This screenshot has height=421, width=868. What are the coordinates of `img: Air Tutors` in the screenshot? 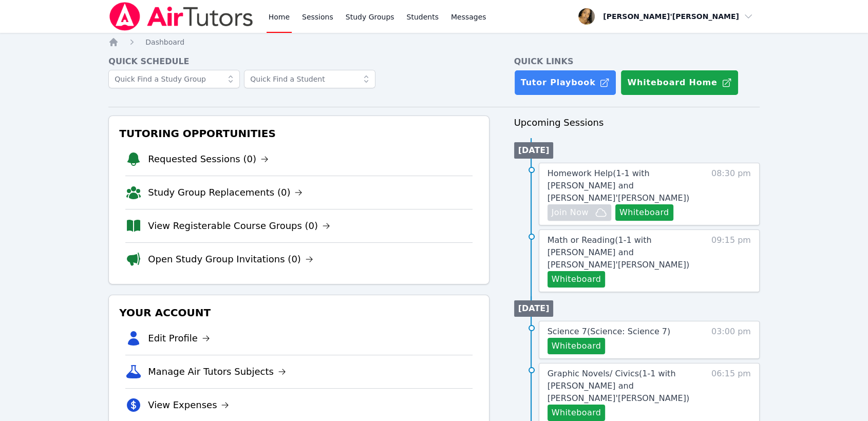 It's located at (181, 16).